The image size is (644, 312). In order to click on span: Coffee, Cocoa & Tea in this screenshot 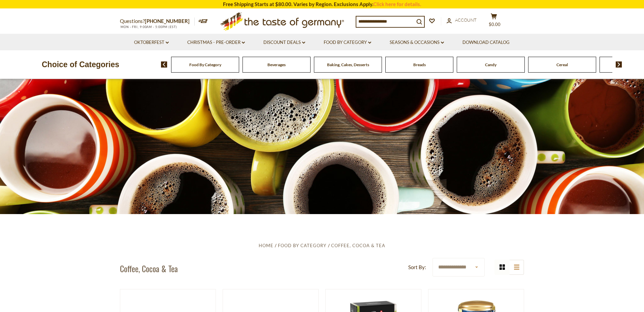, I will do `click(358, 245)`.